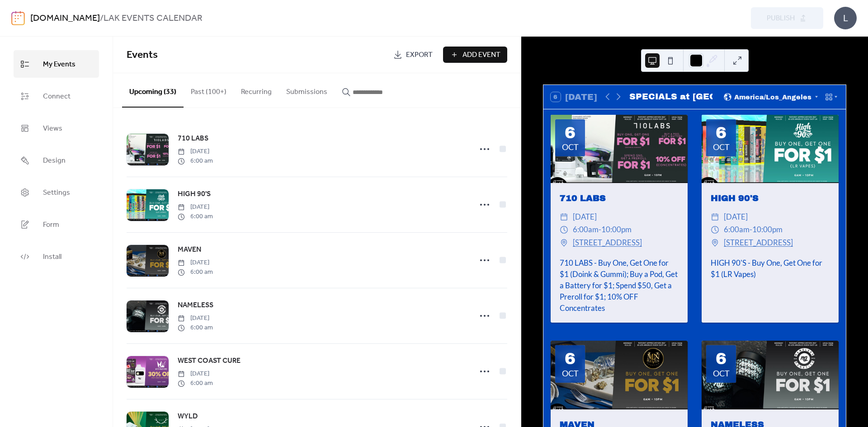 The height and width of the screenshot is (427, 868). I want to click on button: Upcoming (33), so click(153, 90).